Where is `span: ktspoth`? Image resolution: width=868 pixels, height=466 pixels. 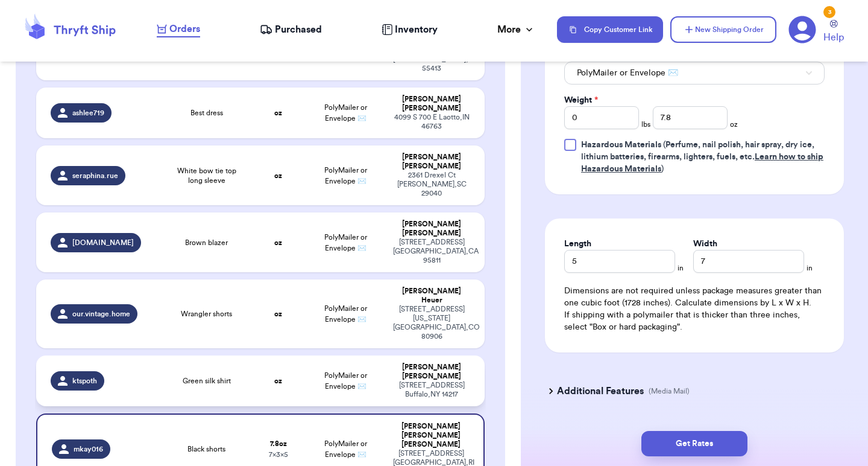
span: ktspoth is located at coordinates (85, 381).